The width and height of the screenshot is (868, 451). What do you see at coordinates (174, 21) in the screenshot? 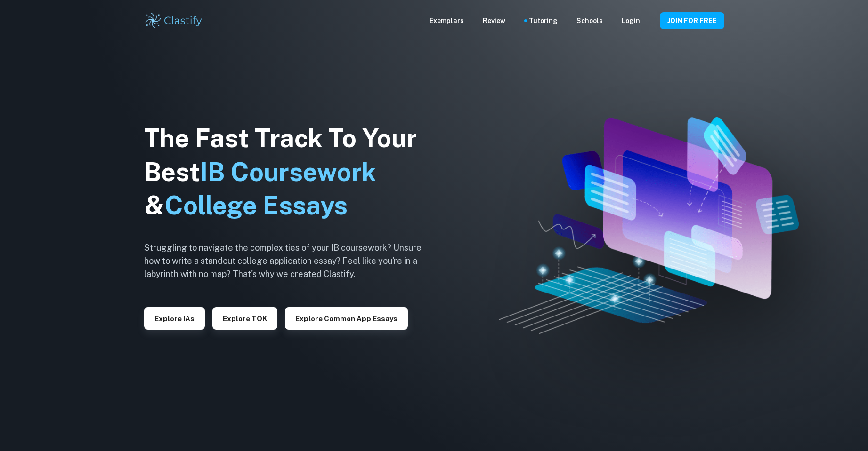
I see `a: Clastify logo` at bounding box center [174, 21].